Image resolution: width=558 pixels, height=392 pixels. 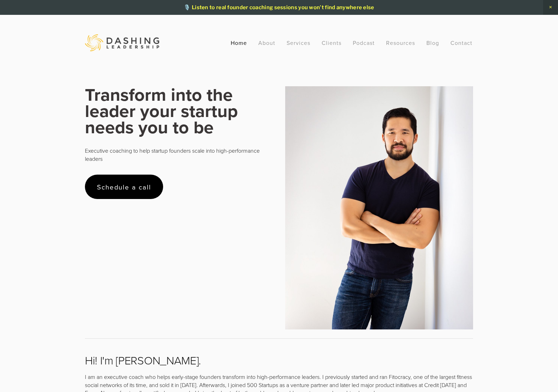 I want to click on a: Contact, so click(x=462, y=43).